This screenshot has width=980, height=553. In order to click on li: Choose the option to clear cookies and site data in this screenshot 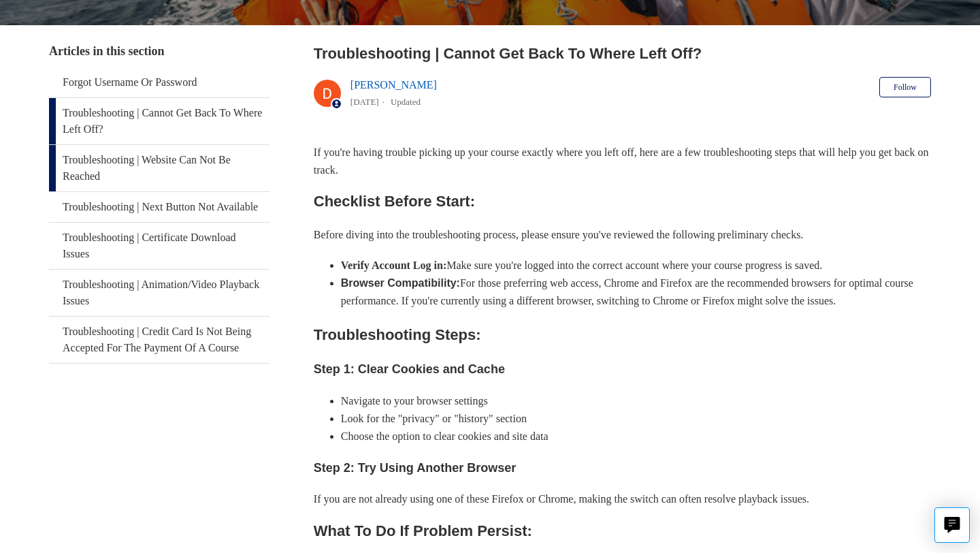, I will do `click(635, 436)`.